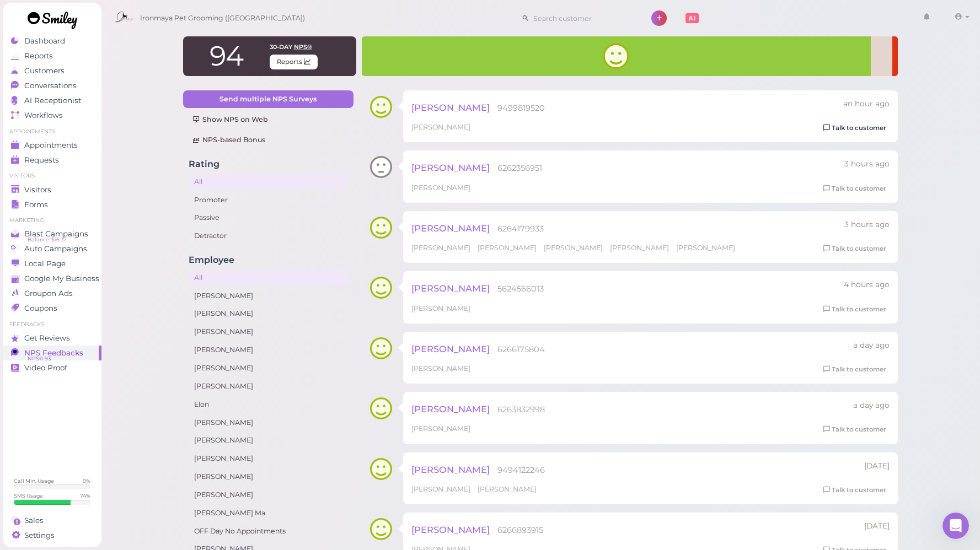 Image resolution: width=980 pixels, height=550 pixels. I want to click on span: NPS® 93, so click(39, 359).